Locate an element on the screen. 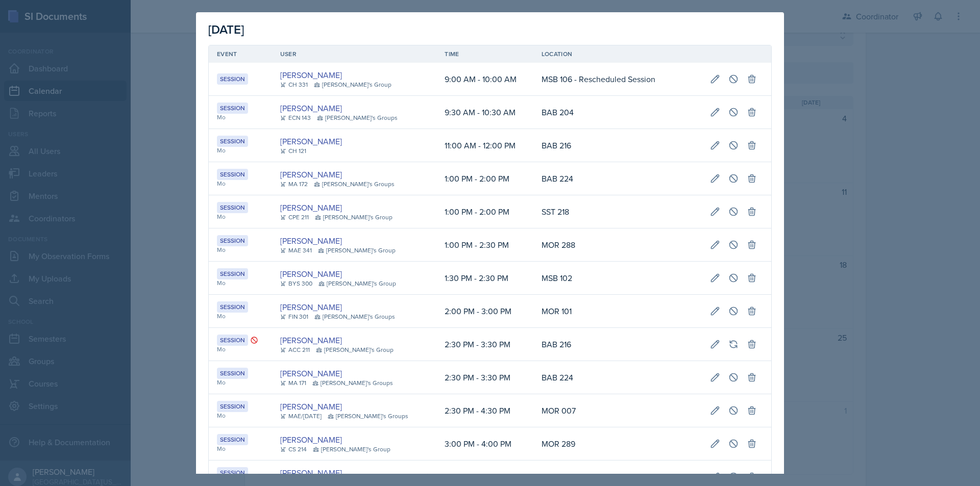 This screenshot has width=980, height=486. div: CS 214 is located at coordinates (293, 450).